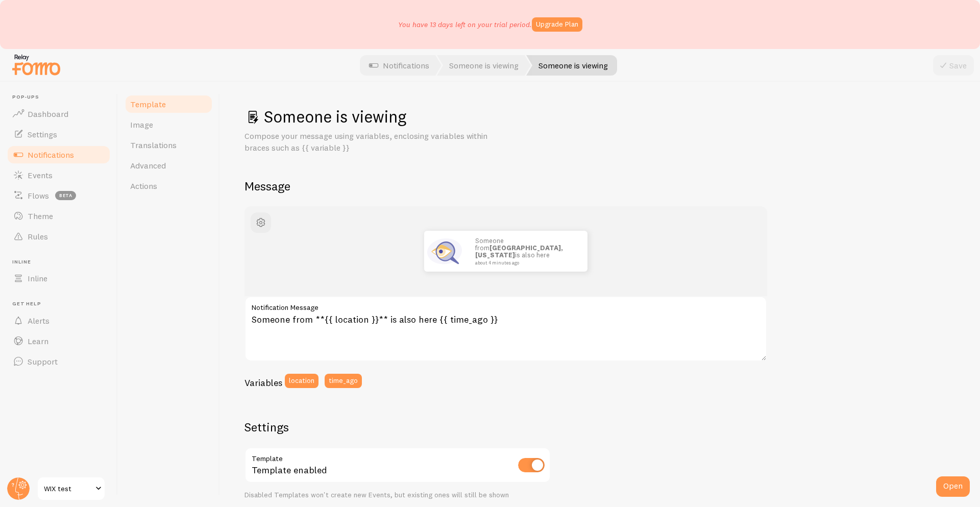 This screenshot has width=980, height=507. What do you see at coordinates (153, 145) in the screenshot?
I see `span: Translations` at bounding box center [153, 145].